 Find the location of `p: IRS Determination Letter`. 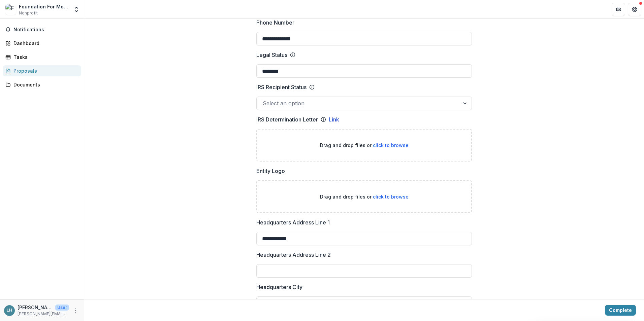

p: IRS Determination Letter is located at coordinates (287, 120).